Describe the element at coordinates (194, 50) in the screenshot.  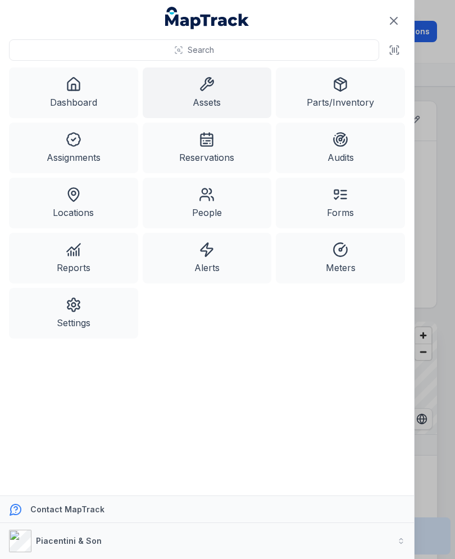
I see `button: Search` at that location.